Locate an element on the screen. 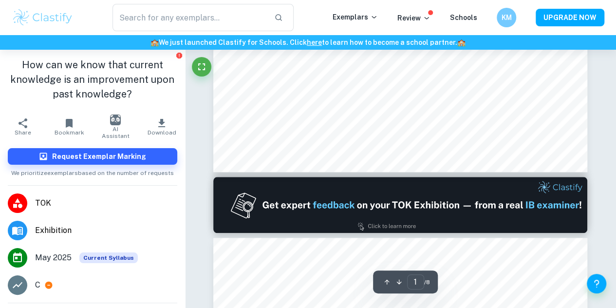 The width and height of the screenshot is (616, 308). button: Fullscreen is located at coordinates (202, 67).